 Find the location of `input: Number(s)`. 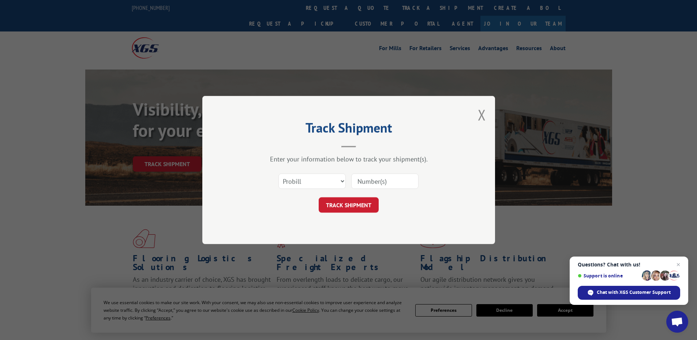

input: Number(s) is located at coordinates (385, 181).